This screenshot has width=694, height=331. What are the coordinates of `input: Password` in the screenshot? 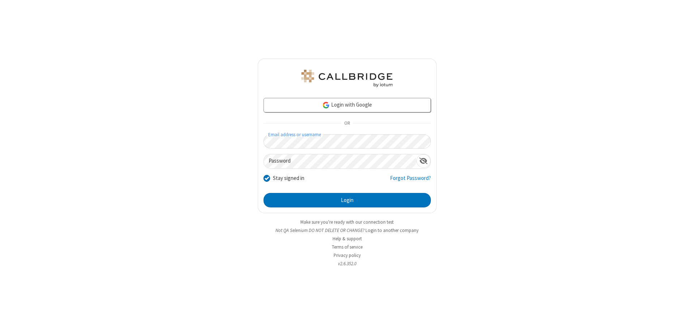 It's located at (340, 161).